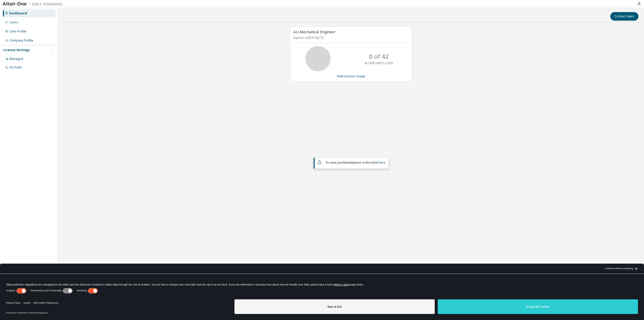 The image size is (644, 320). Describe the element at coordinates (34, 4) in the screenshot. I see `img: Altair One` at that location.